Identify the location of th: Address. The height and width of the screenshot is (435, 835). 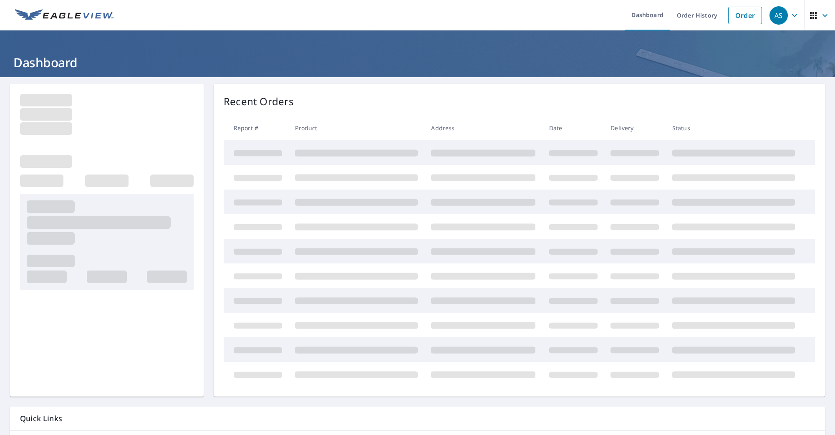
(483, 128).